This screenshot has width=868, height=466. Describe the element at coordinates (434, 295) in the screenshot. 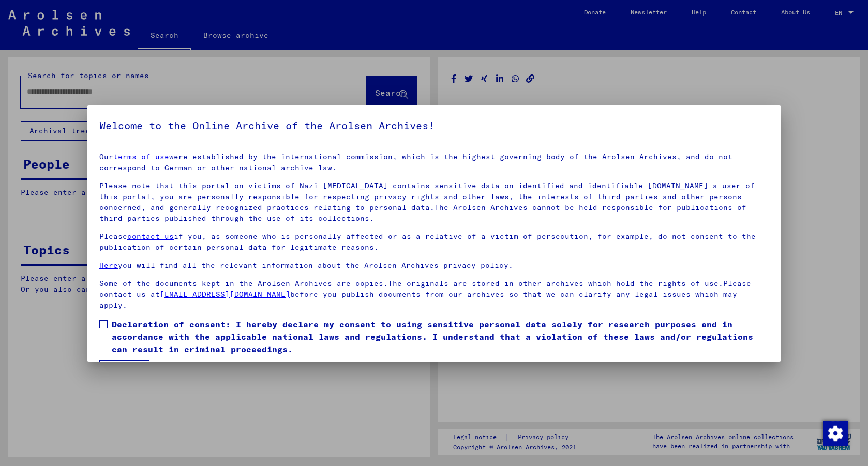

I see `p: Some of the documents kept in the Arolsen Archives are copies.The originals are stored in other a...` at that location.